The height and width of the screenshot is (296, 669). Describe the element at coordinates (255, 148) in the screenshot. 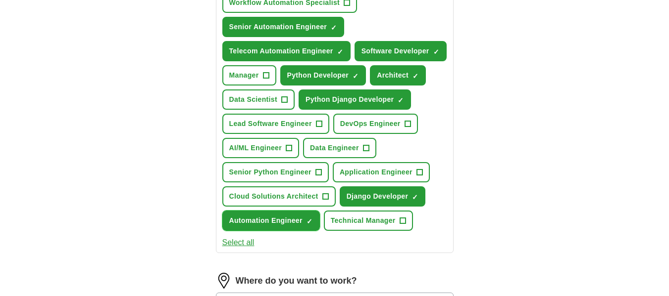

I see `span: AI/ML Engineer` at that location.